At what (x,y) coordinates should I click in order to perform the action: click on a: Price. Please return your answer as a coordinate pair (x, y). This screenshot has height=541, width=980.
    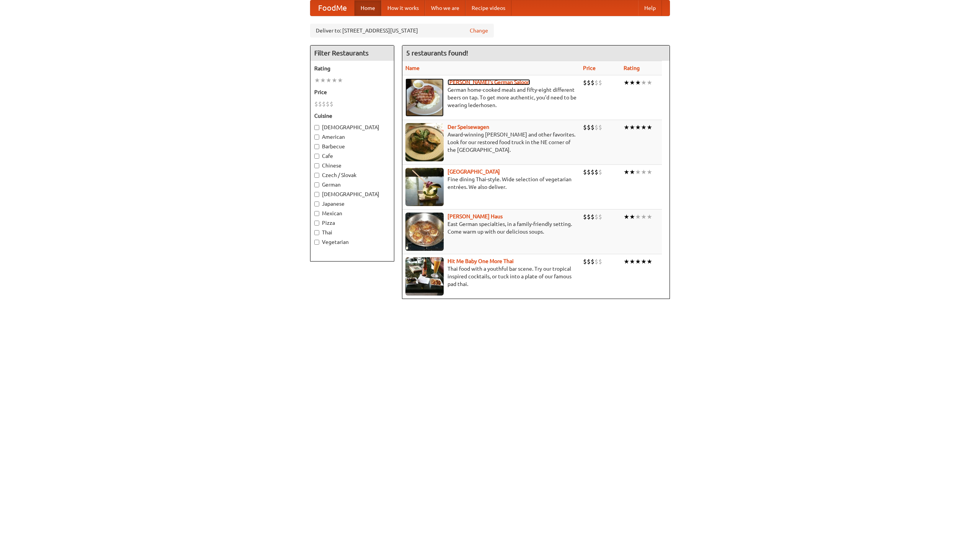
    Looking at the image, I should click on (589, 68).